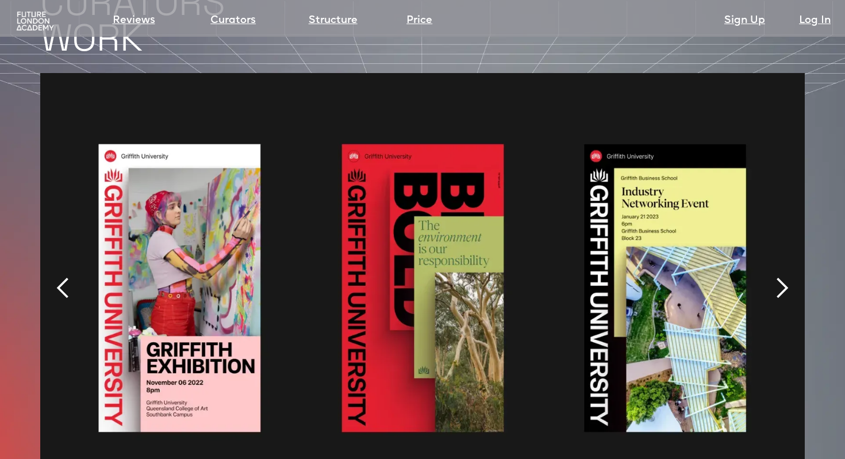 Image resolution: width=845 pixels, height=459 pixels. Describe the element at coordinates (419, 21) in the screenshot. I see `a: Price` at that location.